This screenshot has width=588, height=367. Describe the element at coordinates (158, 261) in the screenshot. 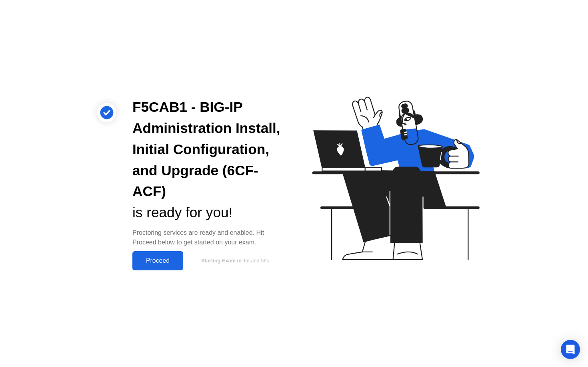

I see `button: Proceed` at that location.